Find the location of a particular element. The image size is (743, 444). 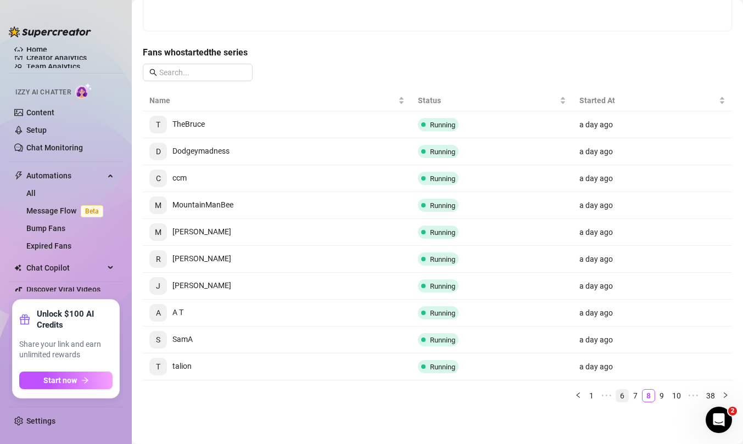

span: SamA is located at coordinates (171, 339).